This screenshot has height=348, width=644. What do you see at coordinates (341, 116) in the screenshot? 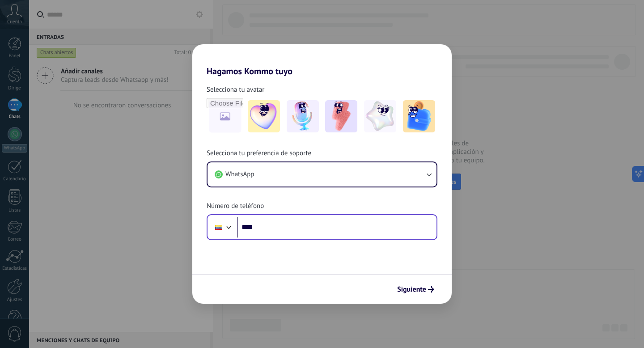
I see `img: -3.jpeg` at bounding box center [341, 116].